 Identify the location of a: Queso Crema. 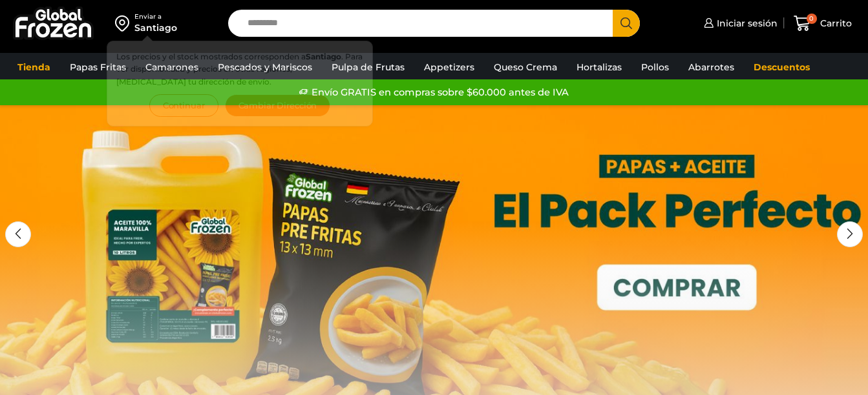
(526, 67).